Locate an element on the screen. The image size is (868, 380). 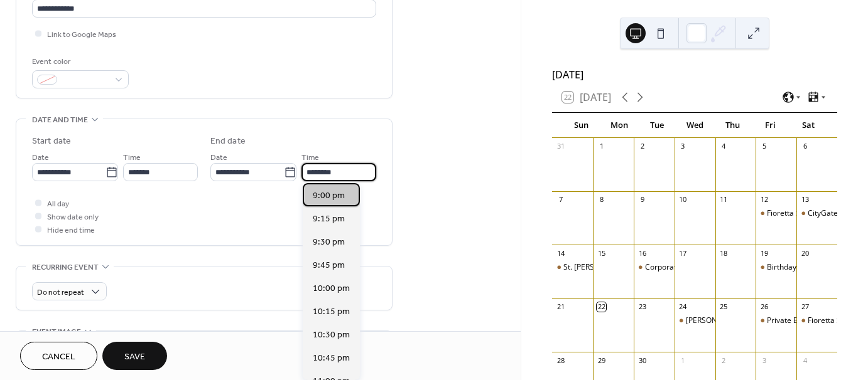
div: Start date is located at coordinates (51, 141).